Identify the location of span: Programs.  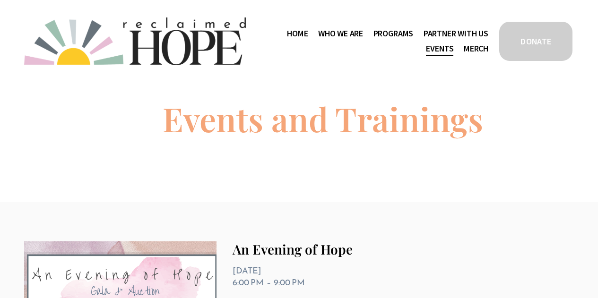
(394, 34).